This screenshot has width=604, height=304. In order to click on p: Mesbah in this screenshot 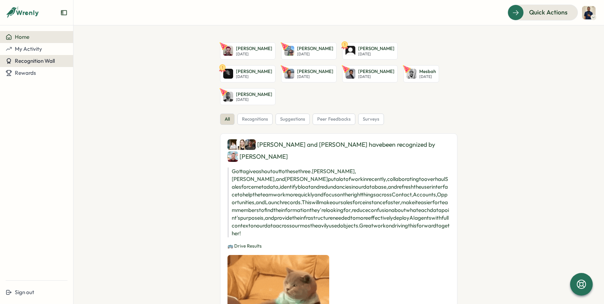, I will do `click(427, 72)`.